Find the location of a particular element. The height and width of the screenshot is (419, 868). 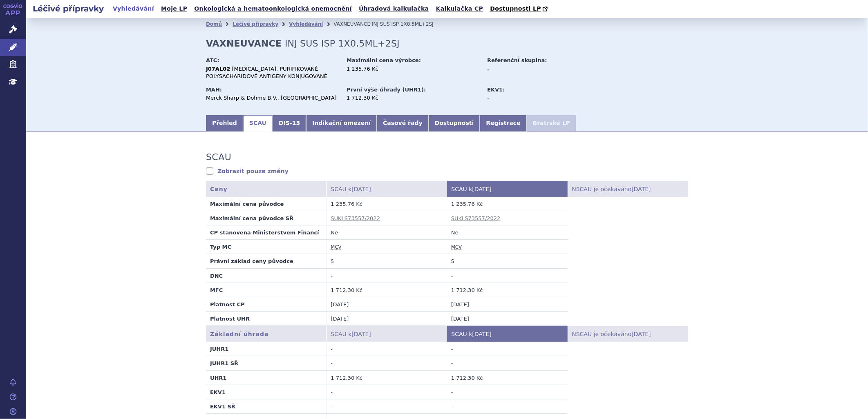

div: 1 235,76 Kč is located at coordinates (413, 69).